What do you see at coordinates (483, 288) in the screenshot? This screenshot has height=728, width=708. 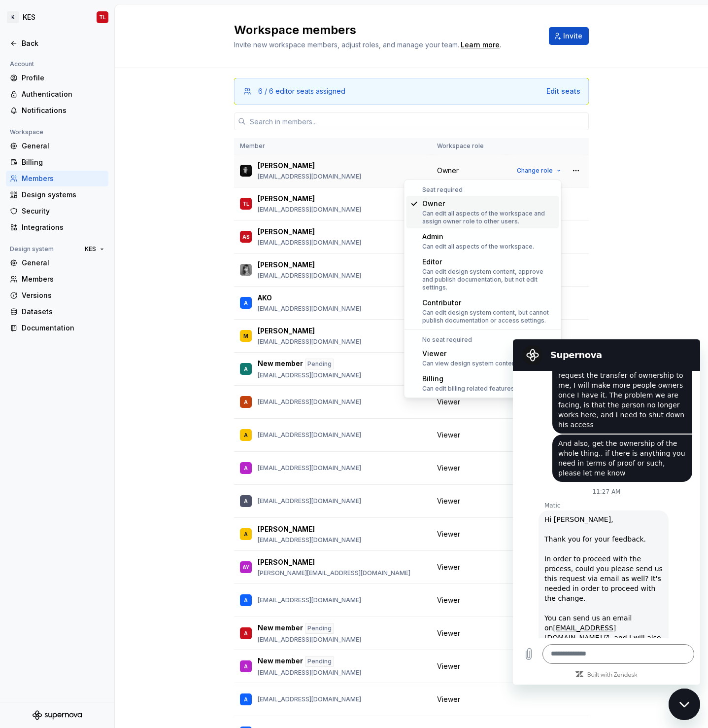 I see `div: Suggestions` at bounding box center [483, 288].